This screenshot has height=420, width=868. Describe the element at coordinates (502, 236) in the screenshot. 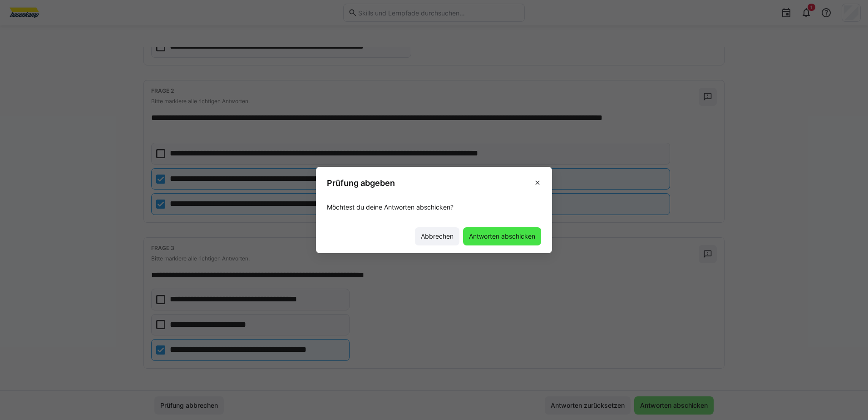

I see `span: Antworten abschicken` at that location.